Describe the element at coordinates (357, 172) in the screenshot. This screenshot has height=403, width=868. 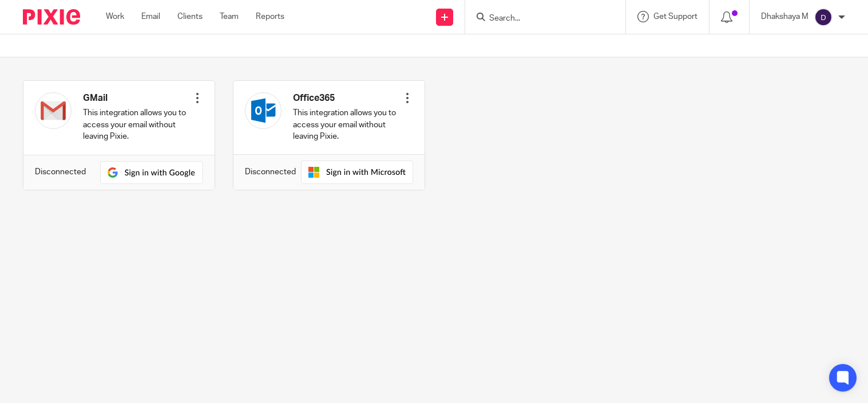
I see `img: sign-in-with-outlook.svg` at that location.